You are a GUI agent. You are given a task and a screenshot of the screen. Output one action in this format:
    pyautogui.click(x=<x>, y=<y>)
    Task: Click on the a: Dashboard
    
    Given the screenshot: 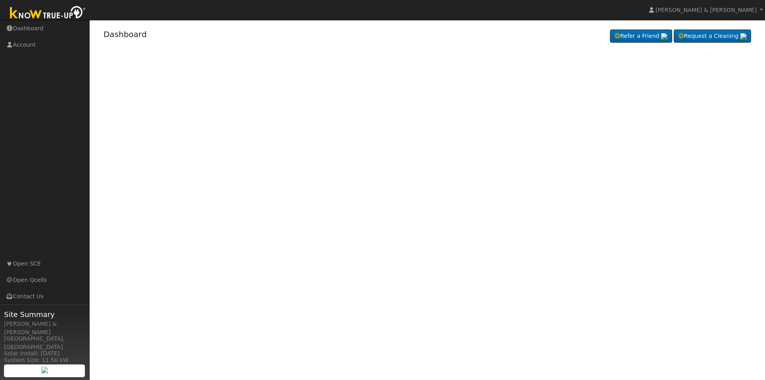 What is the action you would take?
    pyautogui.click(x=125, y=34)
    